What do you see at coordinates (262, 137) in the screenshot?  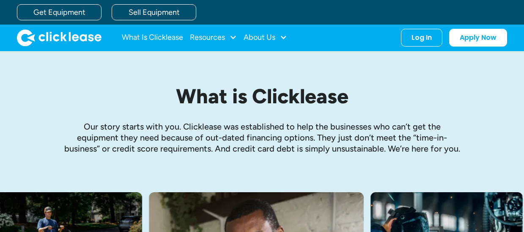 I see `p: Our story starts with you. Clicklease was established to help the businesses who can’t get the eq...` at bounding box center [262, 137].